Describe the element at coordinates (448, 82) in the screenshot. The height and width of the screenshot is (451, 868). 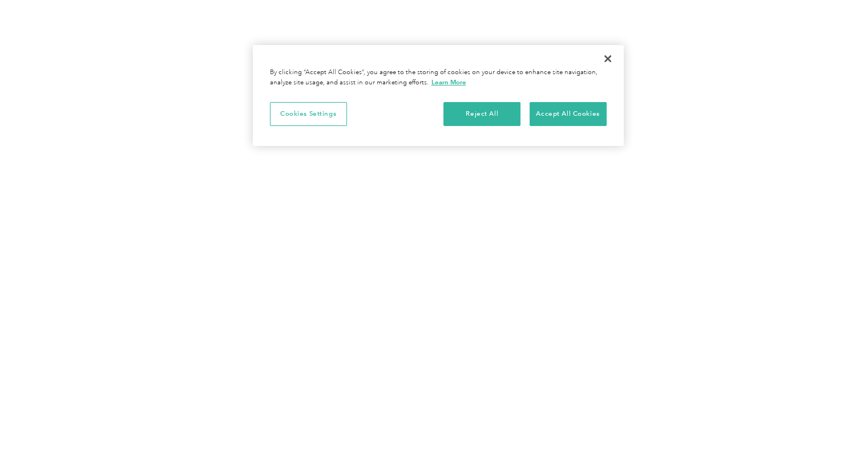
I see `a: More information about your privacy, opens in a new tab` at that location.